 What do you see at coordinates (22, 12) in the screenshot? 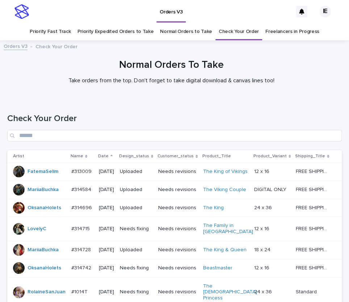
I see `img: stacker-logo-s-only.png` at bounding box center [22, 12].